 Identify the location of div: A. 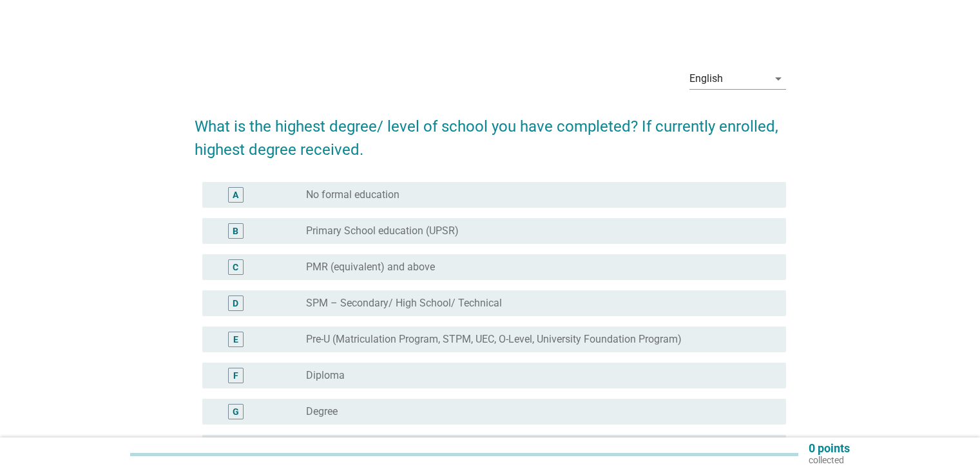
(235, 194).